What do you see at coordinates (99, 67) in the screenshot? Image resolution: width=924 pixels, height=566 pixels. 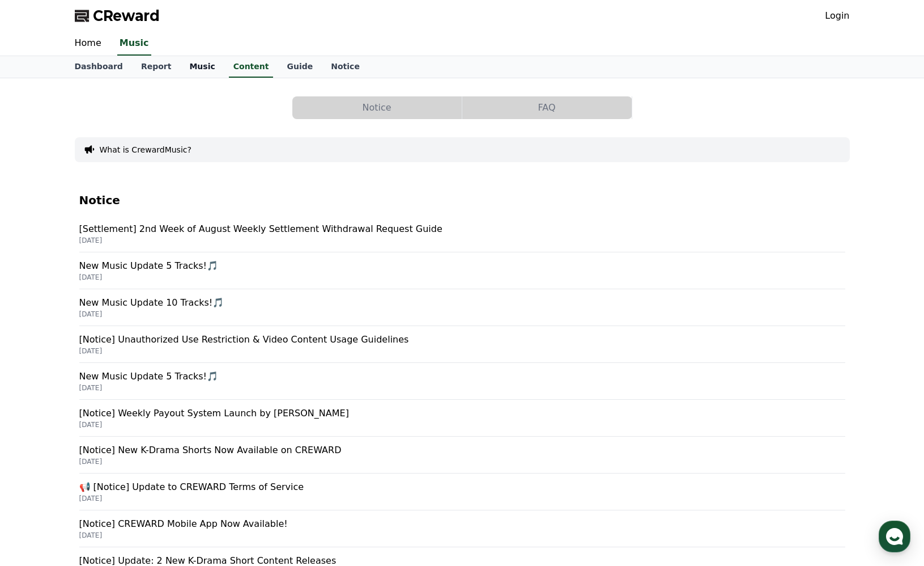 I see `a: Dashboard` at bounding box center [99, 67].